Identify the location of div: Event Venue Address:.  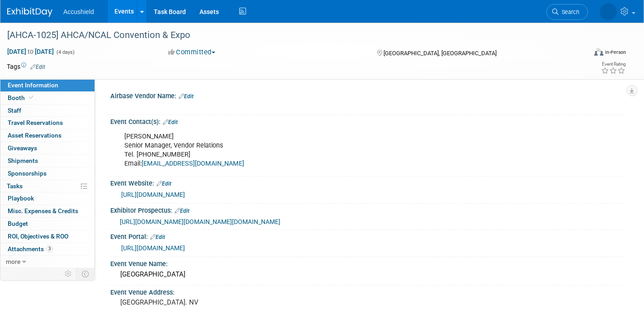
(368, 291).